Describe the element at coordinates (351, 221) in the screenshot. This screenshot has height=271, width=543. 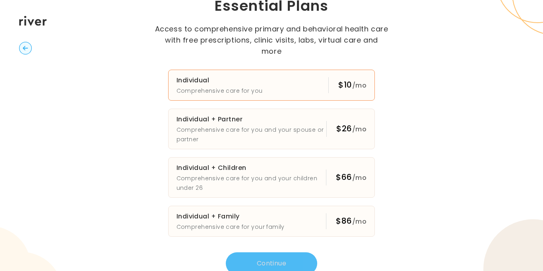
I see `div: $86` at that location.